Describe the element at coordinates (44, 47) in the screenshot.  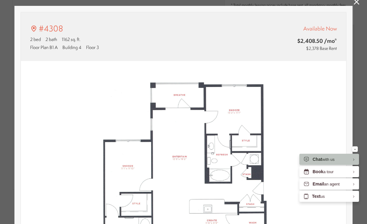
I see `span: Floor Plan B1 A` at that location.